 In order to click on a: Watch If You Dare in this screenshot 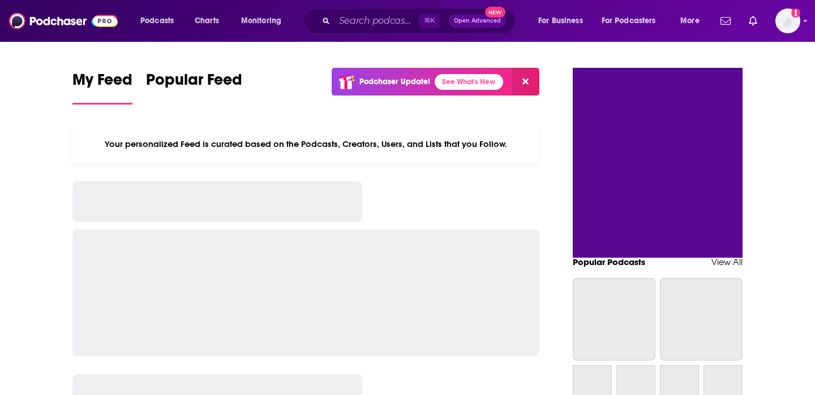, I will do `click(614, 320)`.